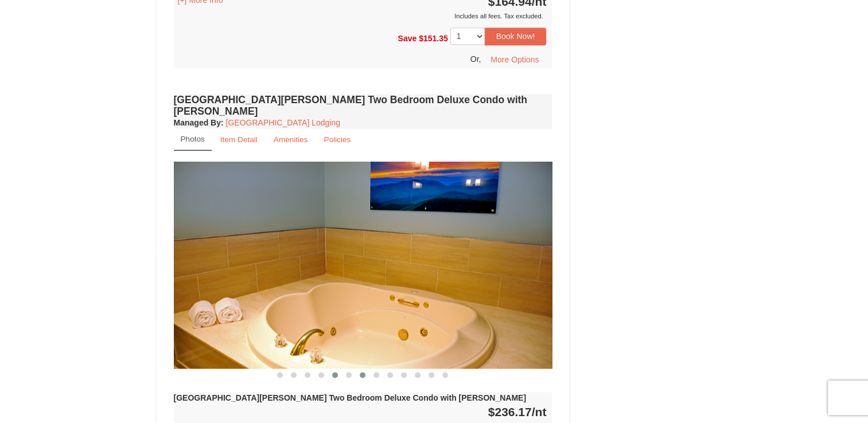 This screenshot has height=423, width=868. Describe the element at coordinates (193, 139) in the screenshot. I see `a: Photos` at that location.